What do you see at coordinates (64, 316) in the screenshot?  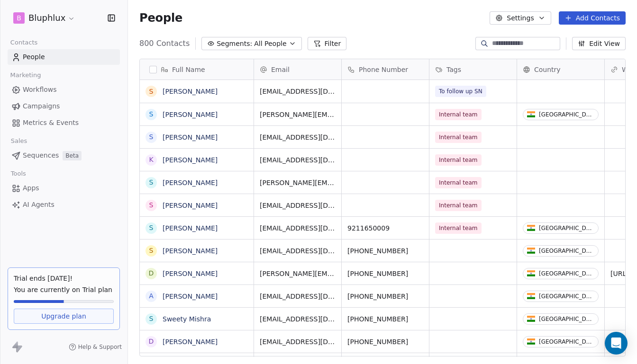 I see `span: Upgrade plan` at bounding box center [64, 316].